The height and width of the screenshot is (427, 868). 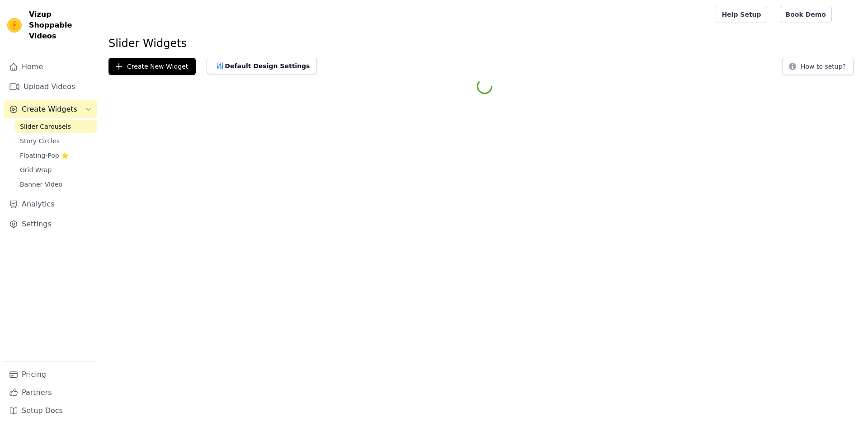 I want to click on span: Vizup Shoppable Videos, so click(x=61, y=25).